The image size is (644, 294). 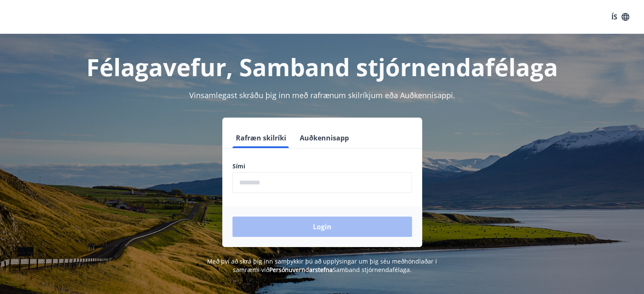 I want to click on button: ÍS, so click(x=620, y=17).